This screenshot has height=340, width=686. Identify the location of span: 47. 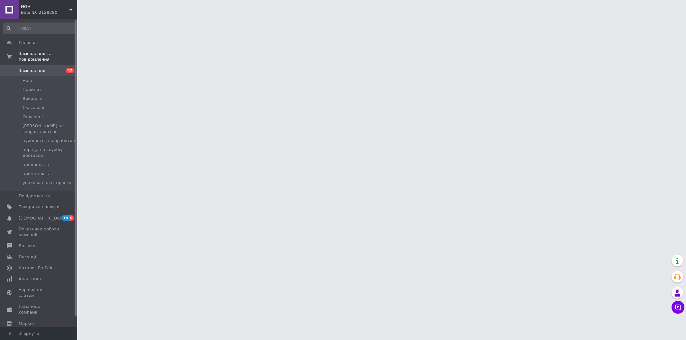
(70, 70).